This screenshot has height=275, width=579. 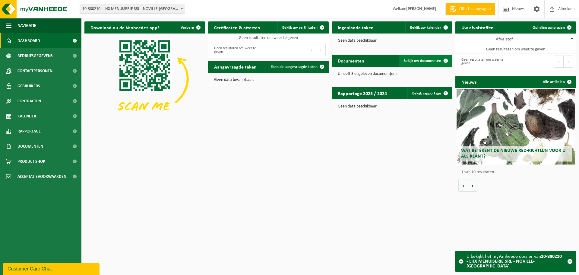 What do you see at coordinates (27, 26) in the screenshot?
I see `span: Navigatie` at bounding box center [27, 26].